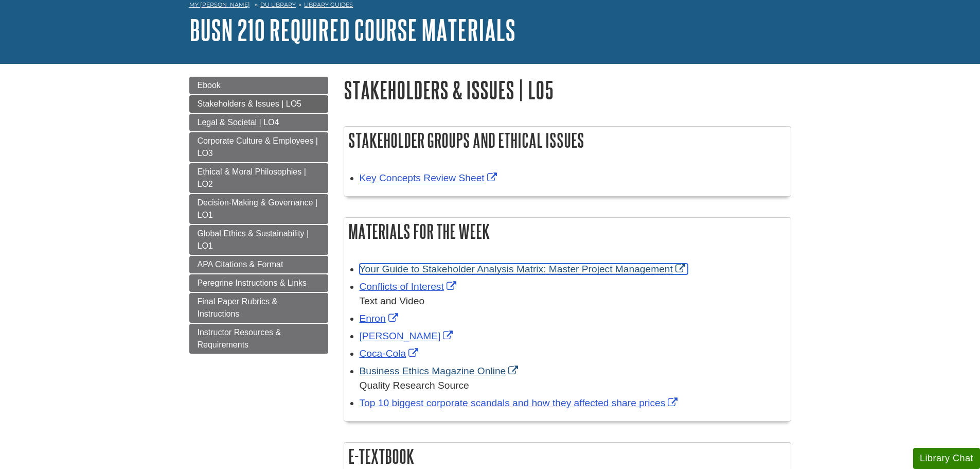 The width and height of the screenshot is (980, 469). Describe the element at coordinates (238, 122) in the screenshot. I see `span: Legal & Societal | LO4` at that location.